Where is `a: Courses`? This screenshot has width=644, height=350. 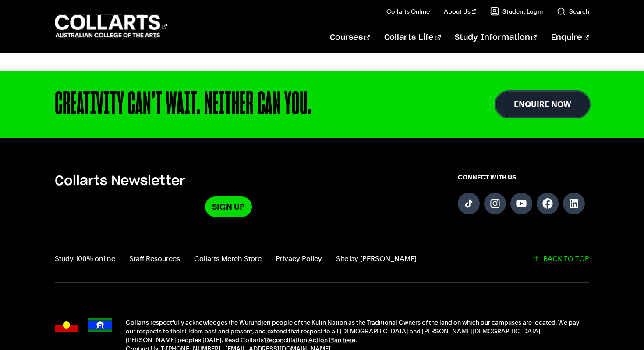 a: Courses is located at coordinates (350, 38).